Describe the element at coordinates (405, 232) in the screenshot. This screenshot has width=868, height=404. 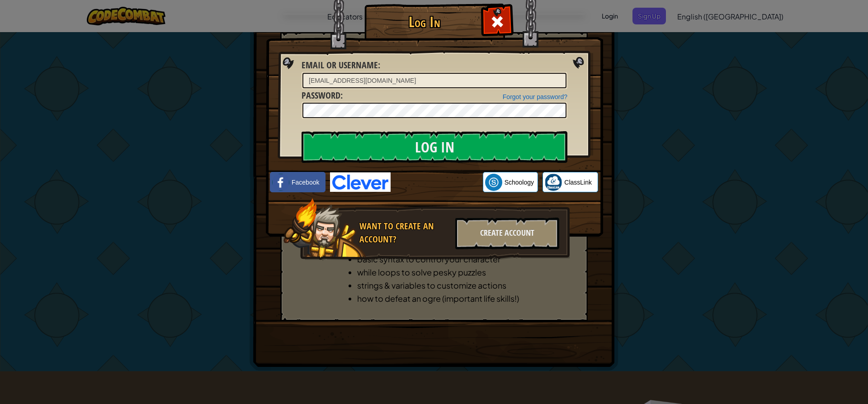
I see `div: Want to create an account?` at that location.